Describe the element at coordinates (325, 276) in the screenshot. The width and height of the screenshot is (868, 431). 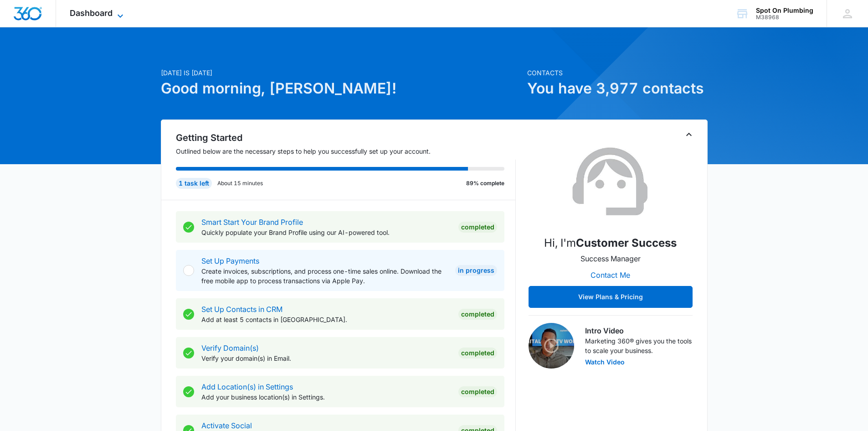
I see `p: Create invoices, subscriptions, and process one-time sales online. Download the free mobile app t...` at that location.